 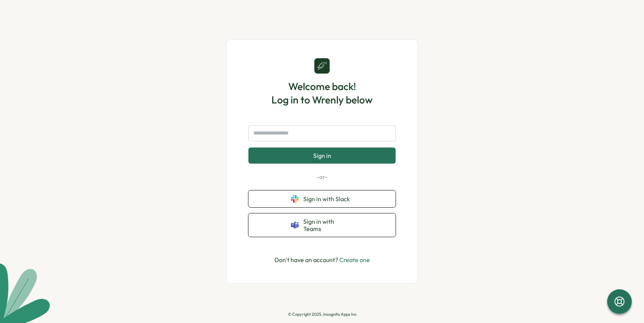 What do you see at coordinates (322, 155) in the screenshot?
I see `button: Sign in` at bounding box center [322, 155].